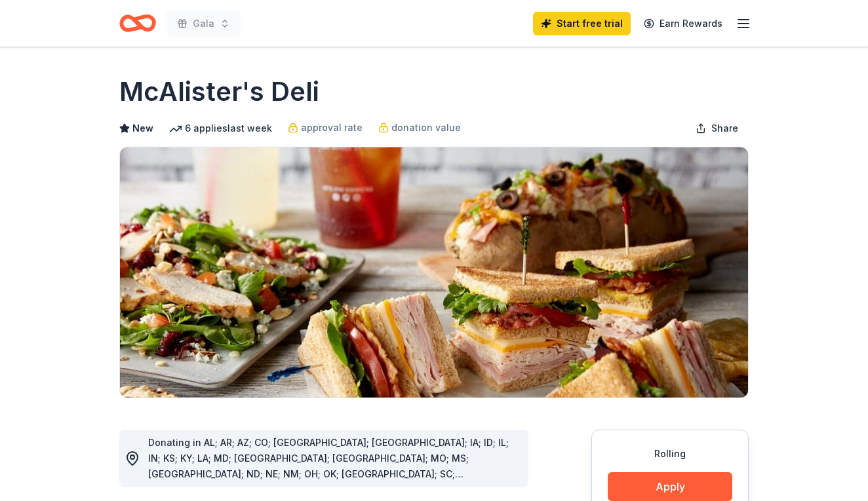 This screenshot has width=868, height=501. Describe the element at coordinates (717, 129) in the screenshot. I see `button: Share` at that location.